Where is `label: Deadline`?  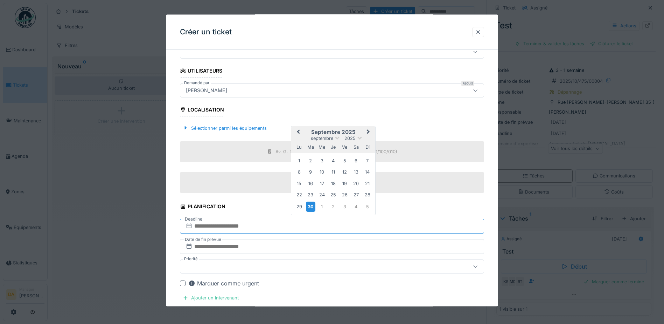 label: Deadline is located at coordinates (194, 219).